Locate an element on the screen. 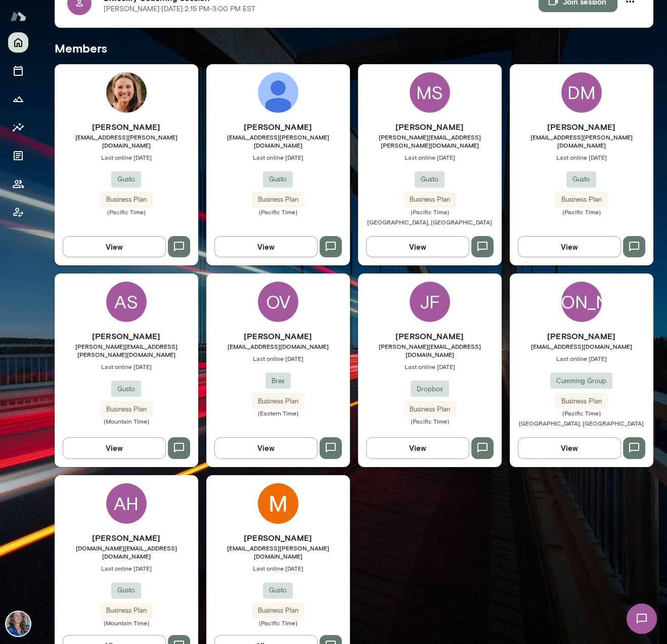 The width and height of the screenshot is (667, 644). div: AH is located at coordinates (126, 504).